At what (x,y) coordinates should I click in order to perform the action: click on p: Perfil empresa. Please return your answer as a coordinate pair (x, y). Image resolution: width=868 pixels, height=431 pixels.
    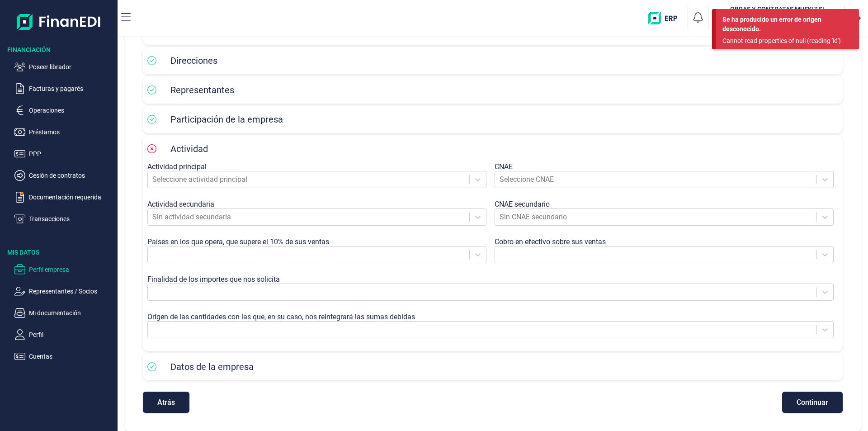
    Looking at the image, I should click on (71, 269).